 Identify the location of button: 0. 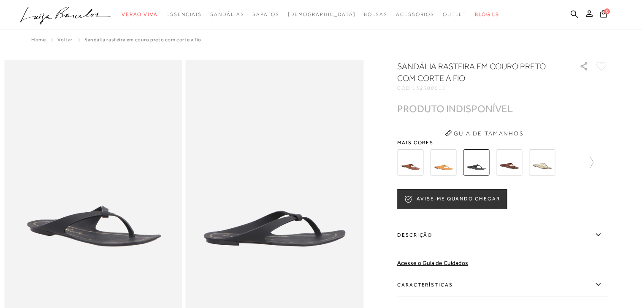
(604, 15).